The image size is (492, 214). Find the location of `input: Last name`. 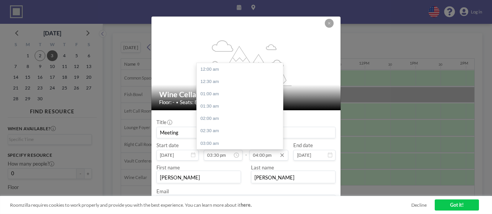

input: Last name is located at coordinates (293, 178).